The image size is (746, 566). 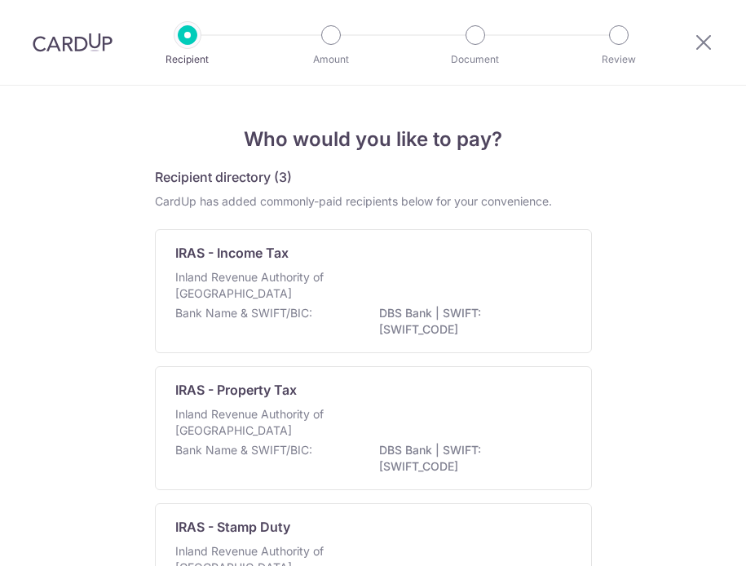 What do you see at coordinates (236, 390) in the screenshot?
I see `p: IRAS - Property Tax` at bounding box center [236, 390].